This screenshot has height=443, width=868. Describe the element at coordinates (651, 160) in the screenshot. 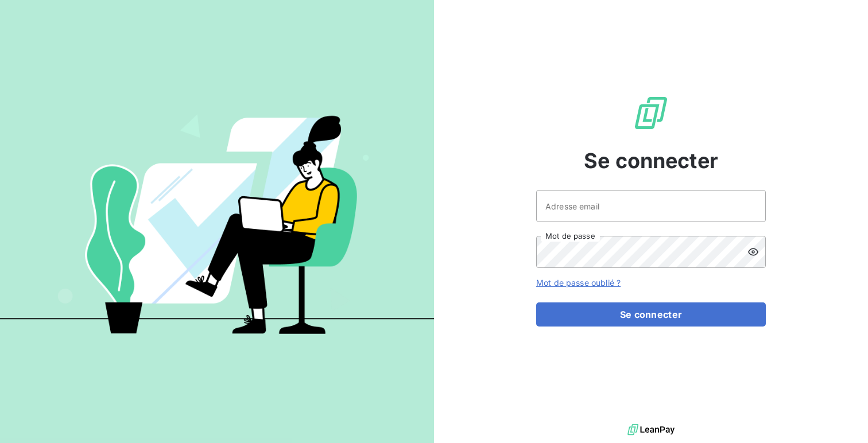

I see `span: Se connecter` at that location.